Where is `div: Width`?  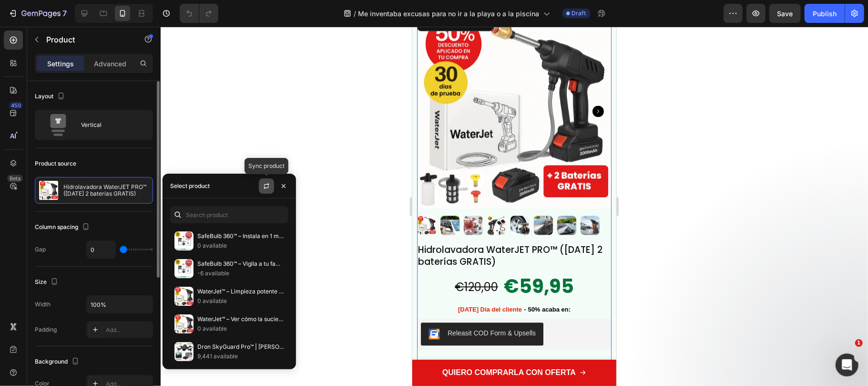 div: Width is located at coordinates (42, 304).